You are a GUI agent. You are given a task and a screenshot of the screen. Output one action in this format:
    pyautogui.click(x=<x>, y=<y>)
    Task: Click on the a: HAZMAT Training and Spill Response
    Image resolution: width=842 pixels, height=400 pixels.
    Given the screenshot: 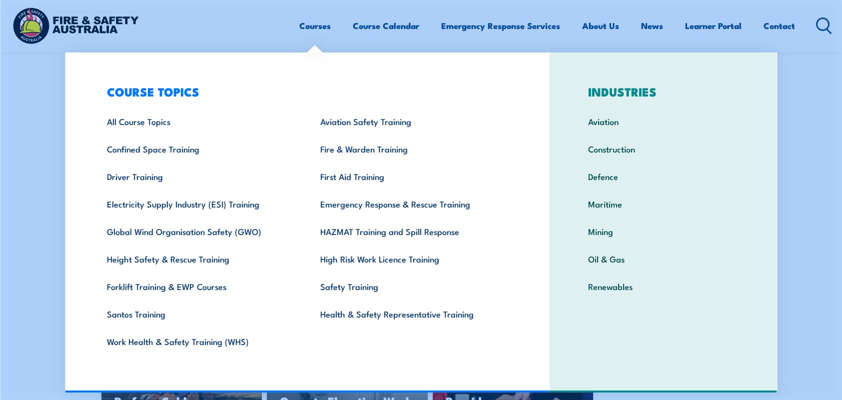 What is the action you would take?
    pyautogui.click(x=411, y=231)
    